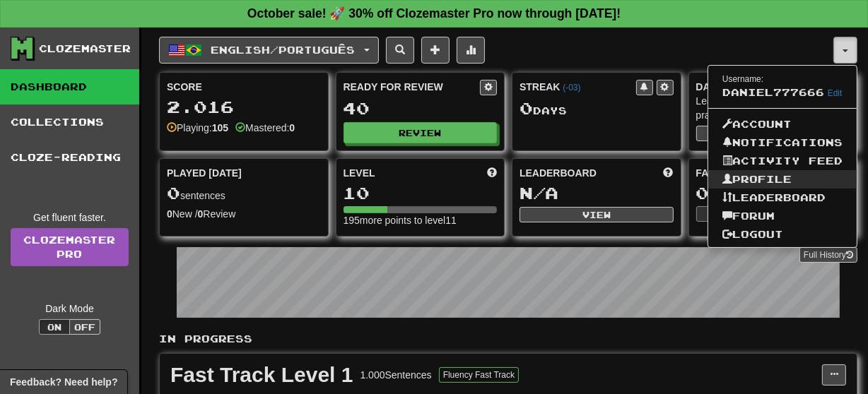 Image resolution: width=868 pixels, height=394 pixels. Describe the element at coordinates (412, 87) in the screenshot. I see `div: Ready for Review` at that location.